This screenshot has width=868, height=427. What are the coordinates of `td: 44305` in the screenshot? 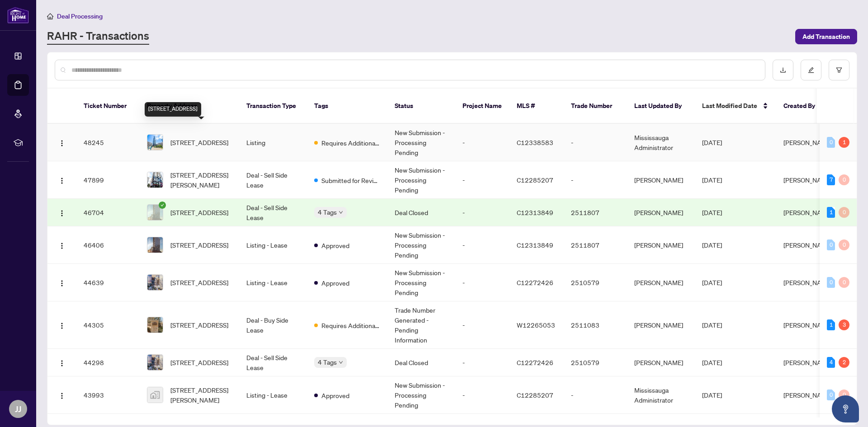 It's located at (108, 325).